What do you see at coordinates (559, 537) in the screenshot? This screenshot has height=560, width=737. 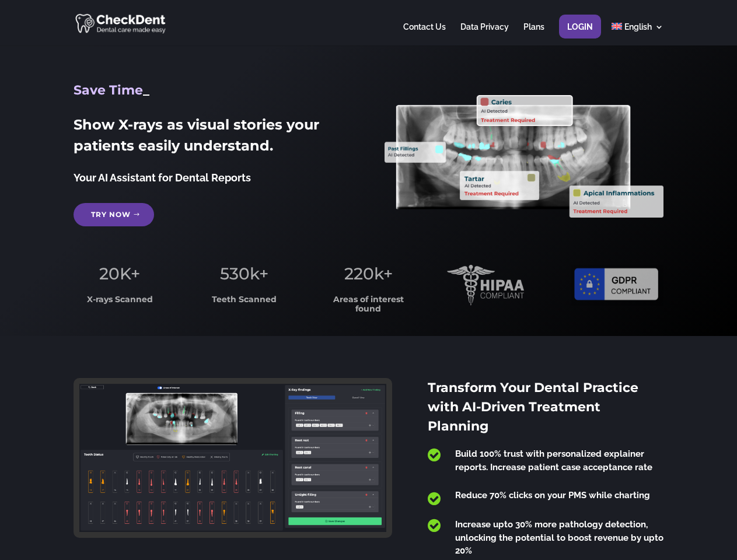 I see `span: Increase upto 30% more pathology detection, unlocking the potential to boost revenue by upto 20%` at bounding box center [559, 537].